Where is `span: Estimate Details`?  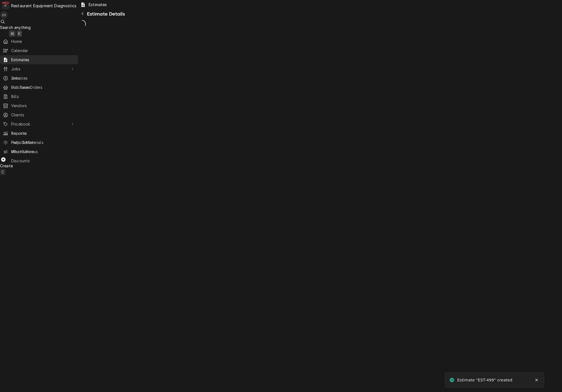
span: Estimate Details is located at coordinates (106, 14).